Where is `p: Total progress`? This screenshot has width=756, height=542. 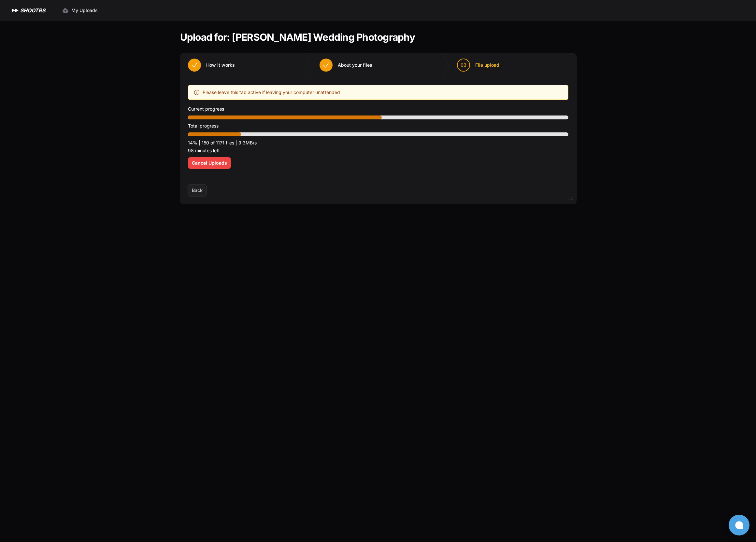 p: Total progress is located at coordinates (378, 126).